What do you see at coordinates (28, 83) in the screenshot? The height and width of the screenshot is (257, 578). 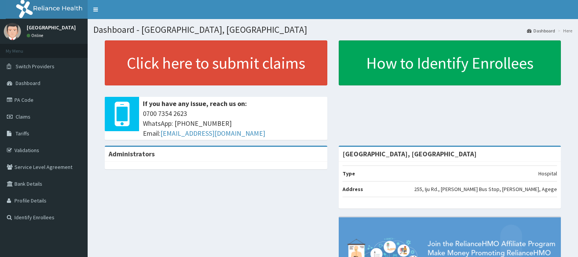 I see `span: Dashboard` at bounding box center [28, 83].